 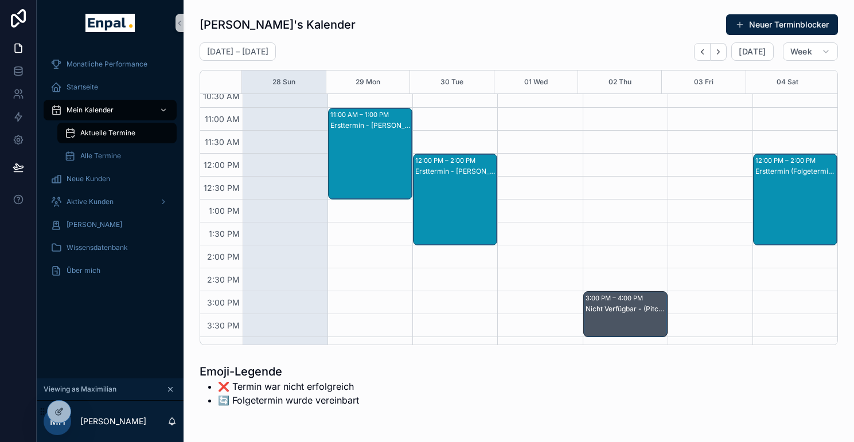 What do you see at coordinates (787, 82) in the screenshot?
I see `button: 04 Sat` at bounding box center [787, 82].